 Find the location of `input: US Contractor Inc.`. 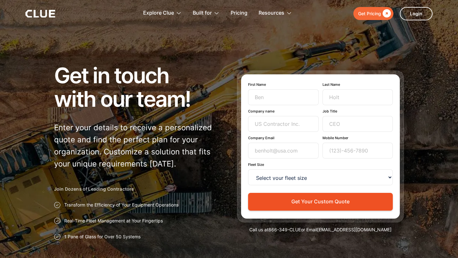

input: US Contractor Inc. is located at coordinates (283, 124).